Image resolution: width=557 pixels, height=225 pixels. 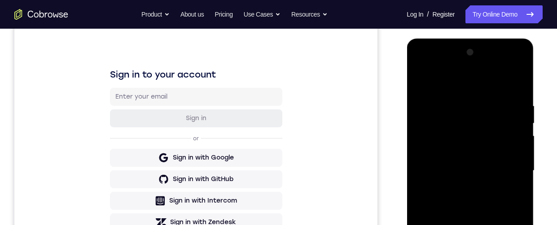 I want to click on div: Sign in with GitHub, so click(x=188, y=173).